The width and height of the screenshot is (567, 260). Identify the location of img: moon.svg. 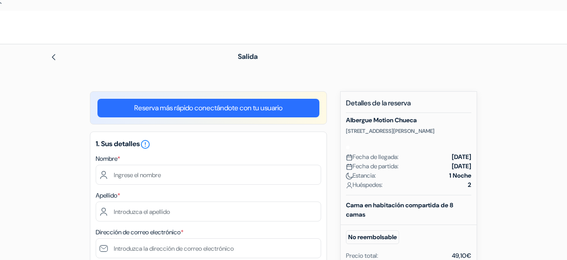
(349, 176).